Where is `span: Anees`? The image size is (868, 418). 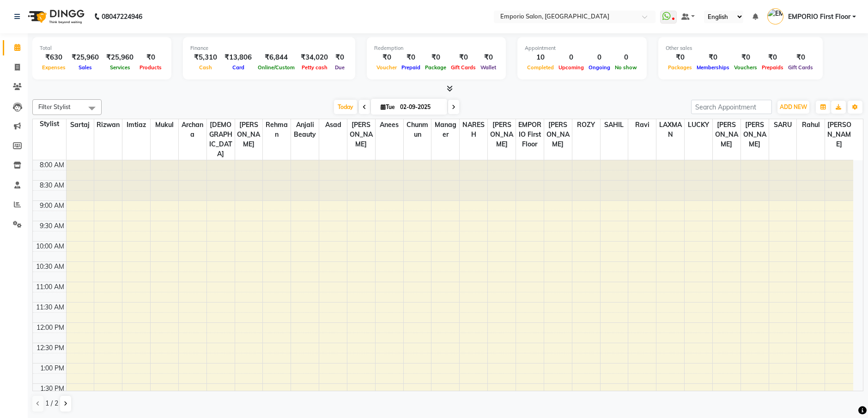 span: Anees is located at coordinates (389, 125).